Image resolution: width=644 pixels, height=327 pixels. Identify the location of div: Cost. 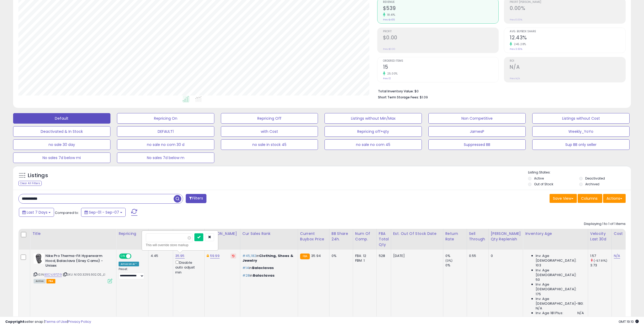
(619, 234).